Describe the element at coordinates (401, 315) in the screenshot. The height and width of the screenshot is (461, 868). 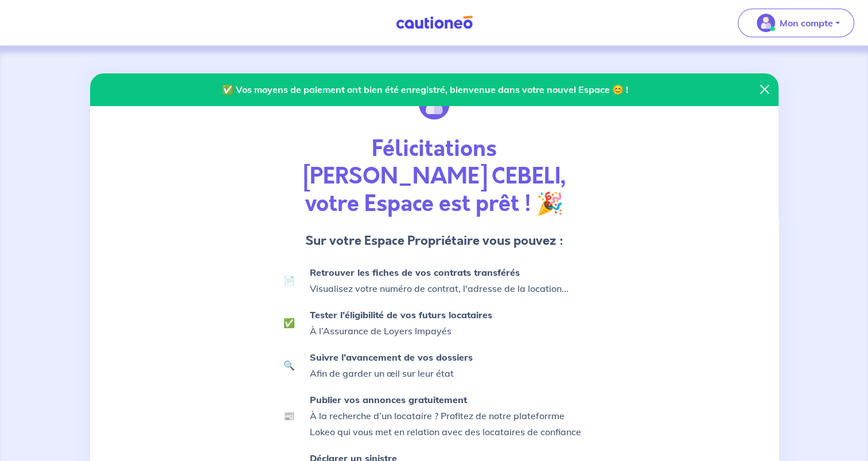
I see `strong: Tester l’éligibilité de vos futurs locataires` at that location.